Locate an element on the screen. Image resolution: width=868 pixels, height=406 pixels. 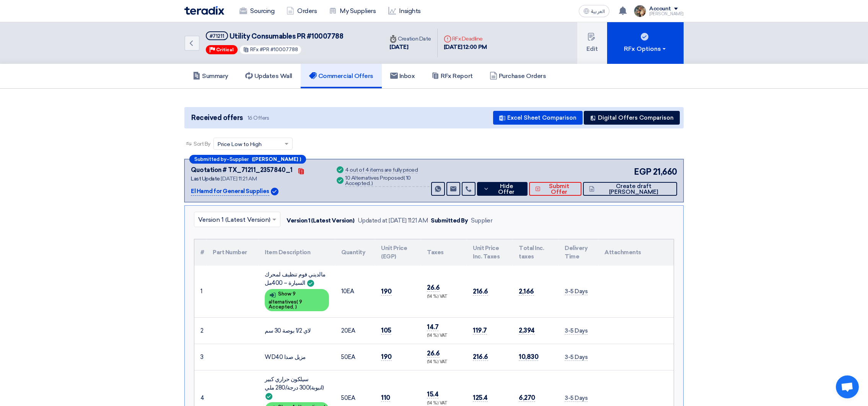
th: Quantity is located at coordinates (355, 252).